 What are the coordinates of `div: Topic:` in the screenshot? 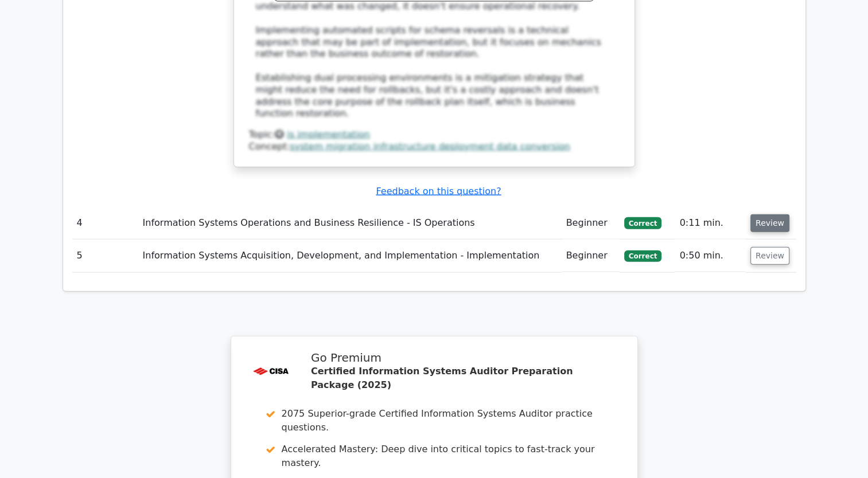 It's located at (434, 135).